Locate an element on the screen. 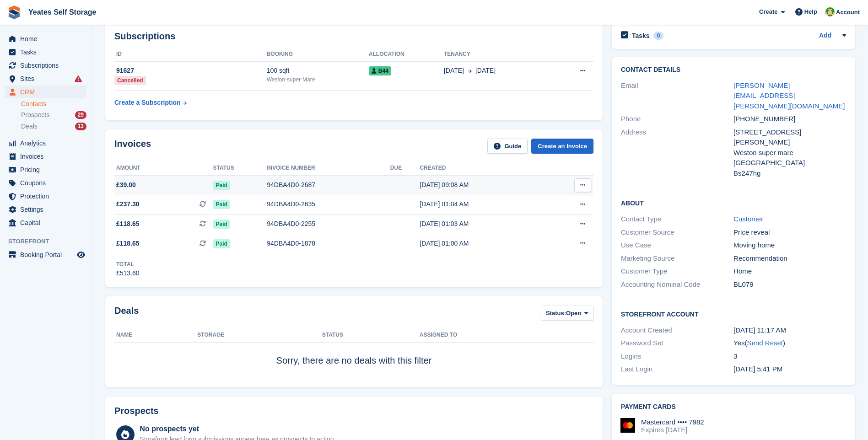 The image size is (868, 440). h2: Subscriptions is located at coordinates (354, 36).